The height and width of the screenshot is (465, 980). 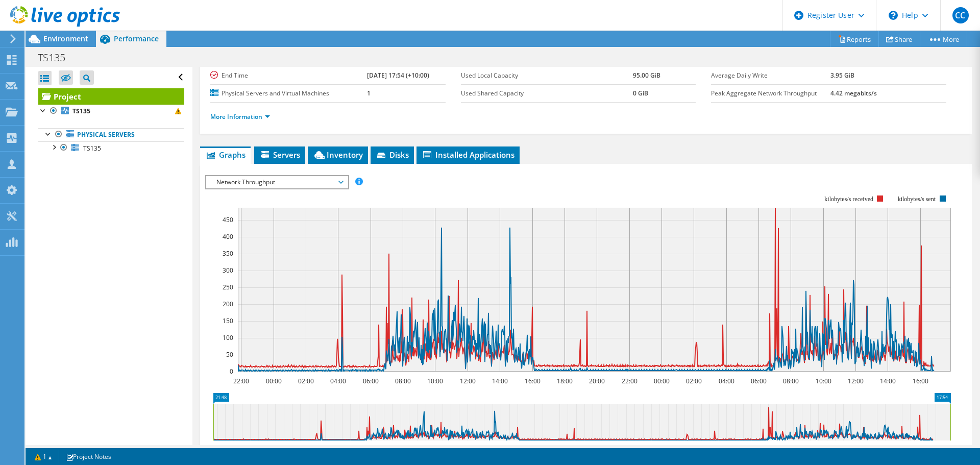 What do you see at coordinates (392, 155) in the screenshot?
I see `span: Disks` at bounding box center [392, 155].